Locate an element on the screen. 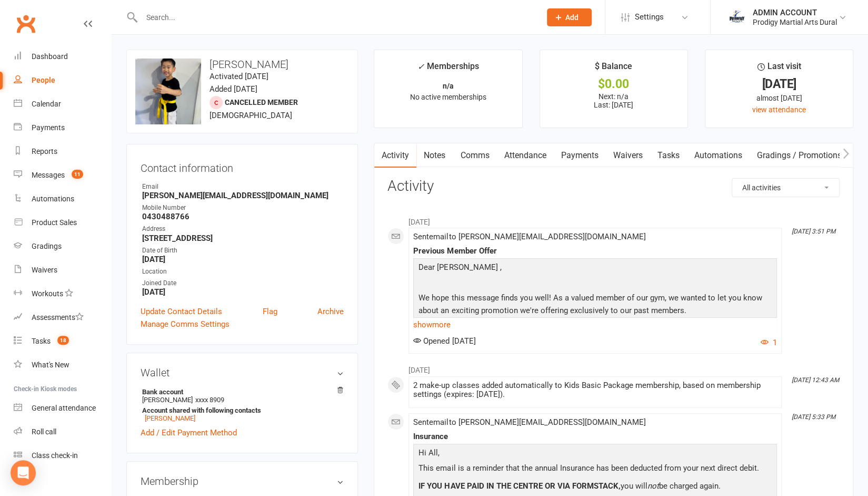 This screenshot has width=868, height=496. a: Tasks 18 is located at coordinates (62, 341).